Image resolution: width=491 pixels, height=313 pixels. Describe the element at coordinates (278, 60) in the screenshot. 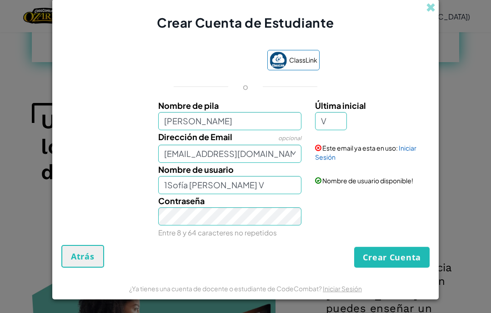

I see `img: classlink-logo-small.png` at that location.